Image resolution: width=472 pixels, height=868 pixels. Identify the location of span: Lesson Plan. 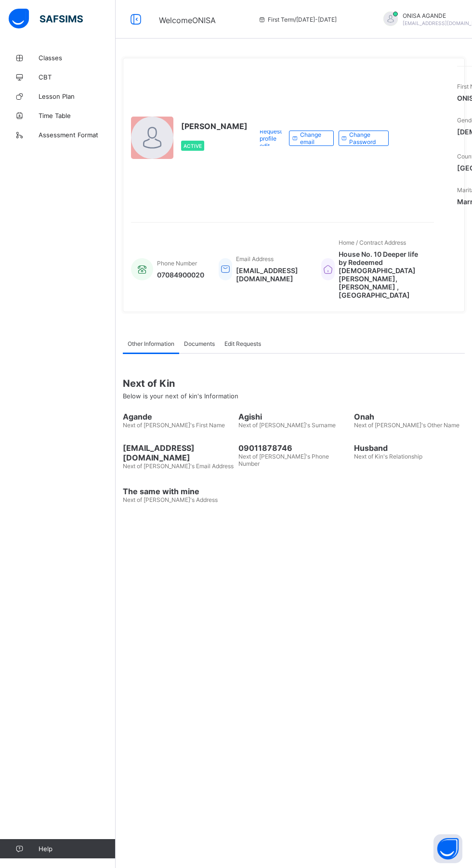
(77, 96).